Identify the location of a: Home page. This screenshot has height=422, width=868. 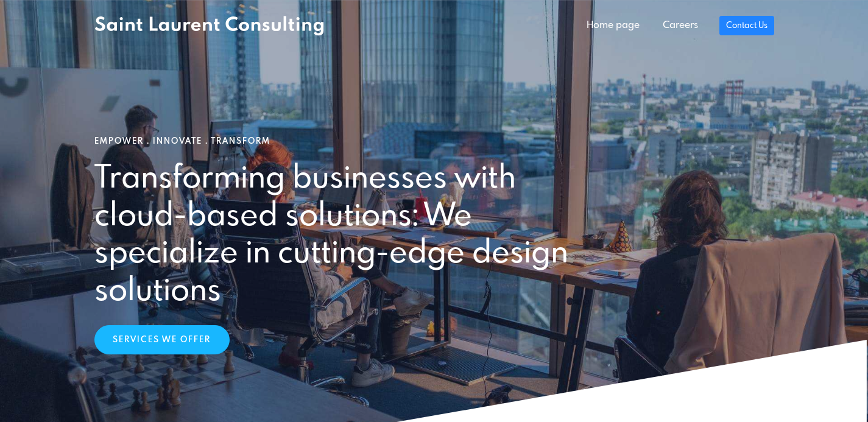
(613, 25).